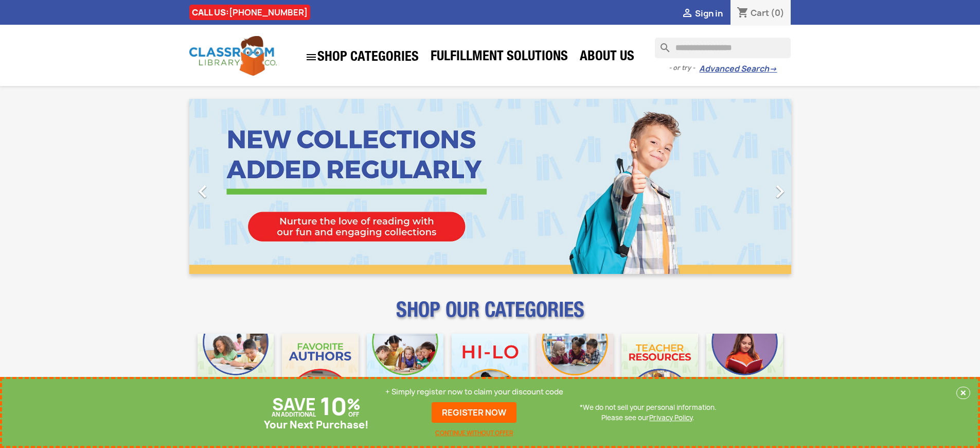 This screenshot has width=980, height=448. I want to click on div: CALL US:, so click(249, 13).